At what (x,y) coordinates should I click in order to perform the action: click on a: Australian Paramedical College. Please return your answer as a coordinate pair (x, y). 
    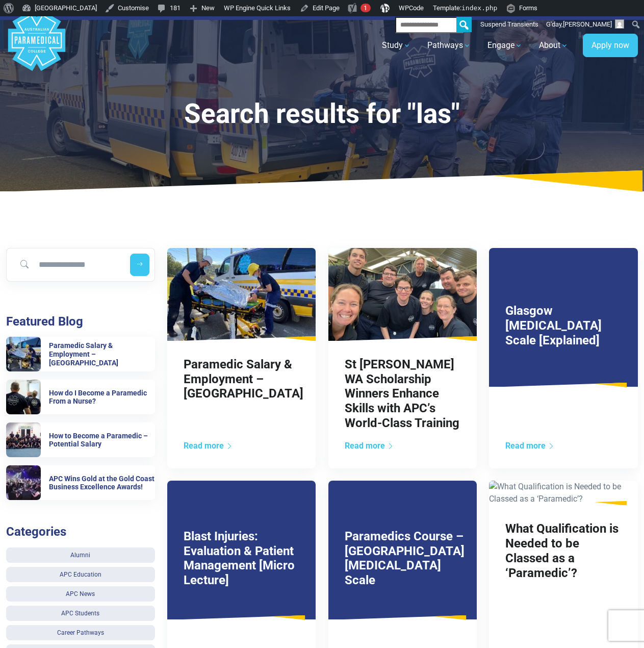
    Looking at the image, I should click on (37, 45).